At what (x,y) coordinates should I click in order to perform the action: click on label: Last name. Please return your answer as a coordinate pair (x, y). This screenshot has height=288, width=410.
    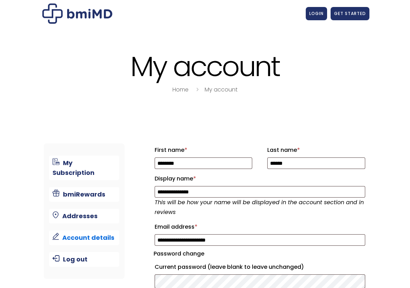
    Looking at the image, I should click on (316, 150).